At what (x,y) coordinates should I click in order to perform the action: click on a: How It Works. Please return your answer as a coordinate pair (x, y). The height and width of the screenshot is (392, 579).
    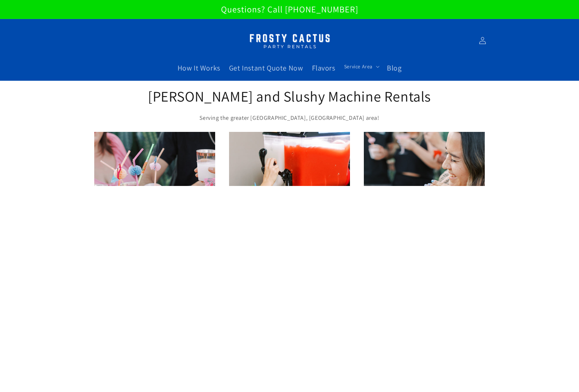
    Looking at the image, I should click on (199, 68).